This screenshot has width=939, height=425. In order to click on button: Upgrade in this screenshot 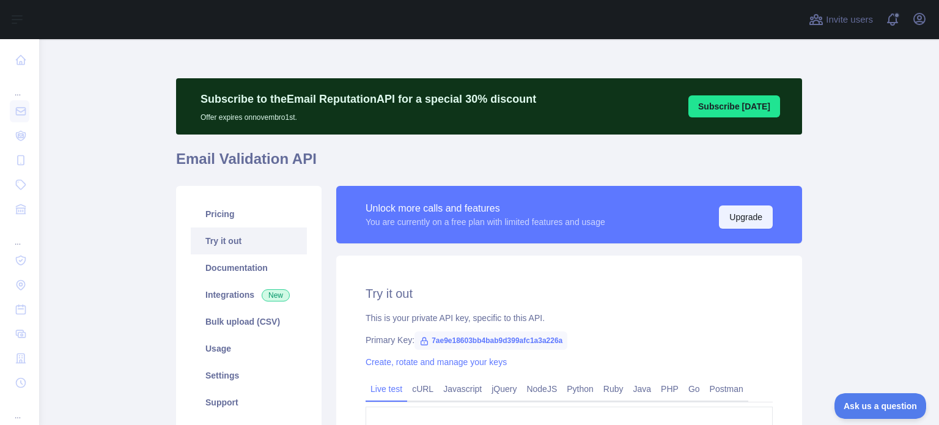, I will do `click(746, 217)`.